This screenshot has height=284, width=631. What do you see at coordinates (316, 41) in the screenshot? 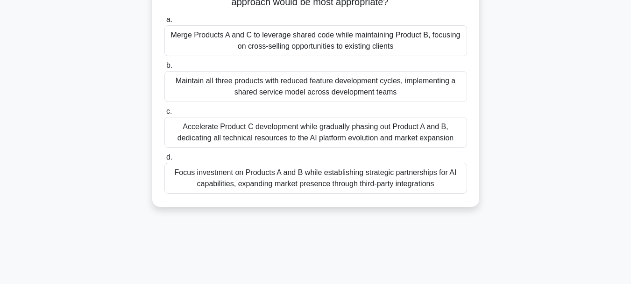
I see `div: Merge Products A and C to leverage shared code while maintaining Product B, focusing on cross-sel...` at bounding box center [316, 41].